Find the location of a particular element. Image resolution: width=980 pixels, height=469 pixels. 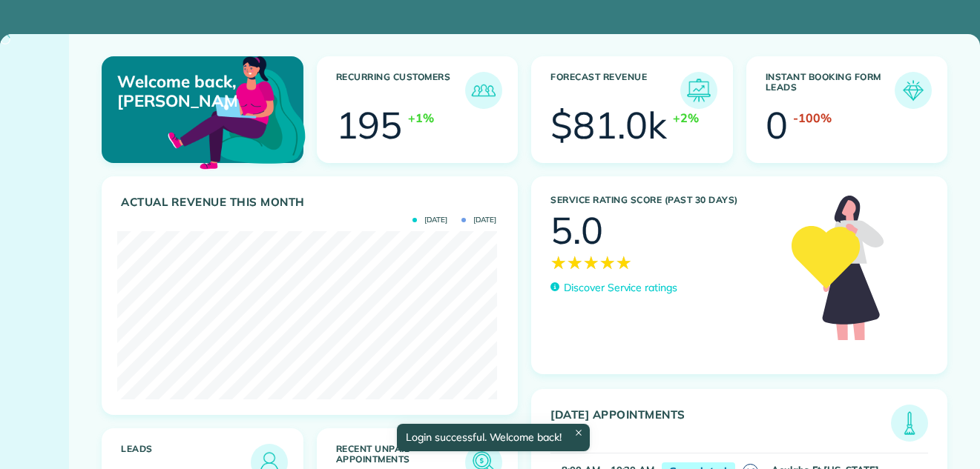

p: Discover Service ratings is located at coordinates (620, 288).